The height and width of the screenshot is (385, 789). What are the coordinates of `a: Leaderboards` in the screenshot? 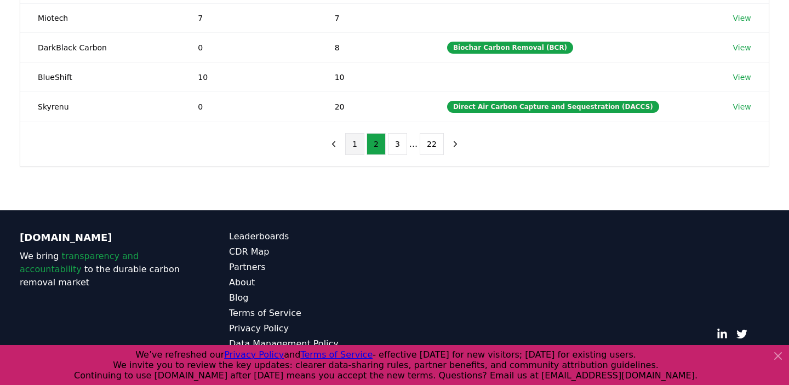 It's located at (312, 237).